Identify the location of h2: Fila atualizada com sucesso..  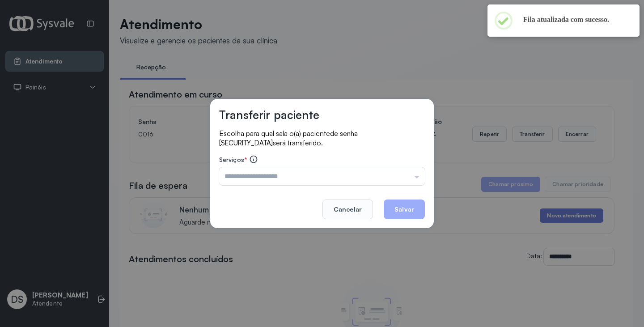
(574, 20).